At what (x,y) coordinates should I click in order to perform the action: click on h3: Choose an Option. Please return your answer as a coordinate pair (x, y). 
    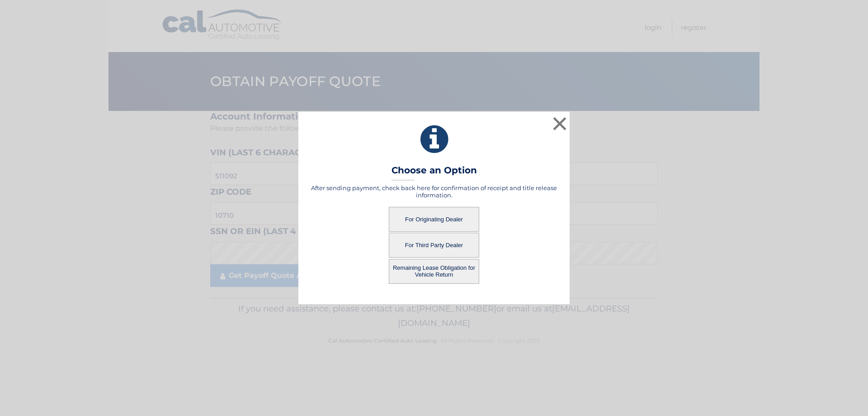
    Looking at the image, I should click on (434, 172).